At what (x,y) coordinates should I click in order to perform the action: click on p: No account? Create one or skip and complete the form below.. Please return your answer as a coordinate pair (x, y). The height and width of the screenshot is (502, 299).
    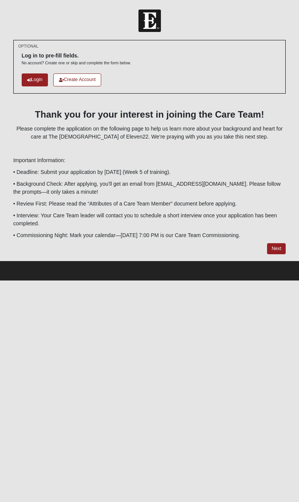
    Looking at the image, I should click on (77, 63).